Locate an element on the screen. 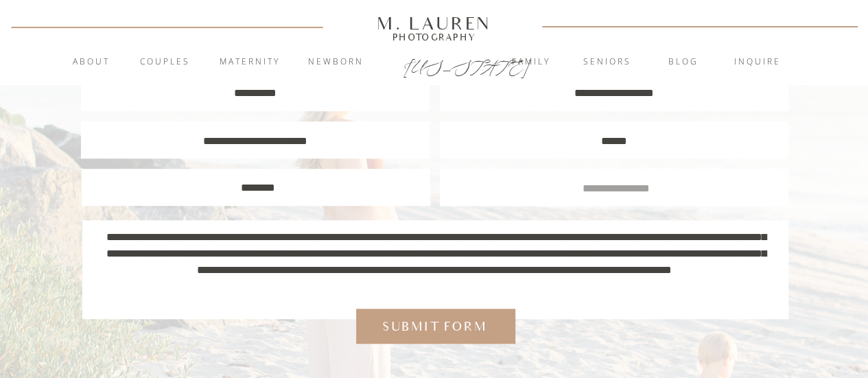  nav: blog is located at coordinates (684, 62).